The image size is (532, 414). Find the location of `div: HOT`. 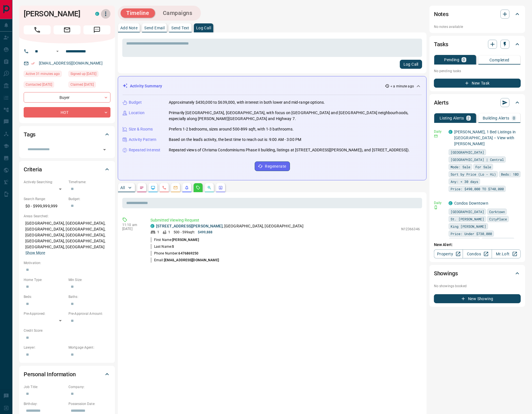

div: HOT is located at coordinates (67, 112).